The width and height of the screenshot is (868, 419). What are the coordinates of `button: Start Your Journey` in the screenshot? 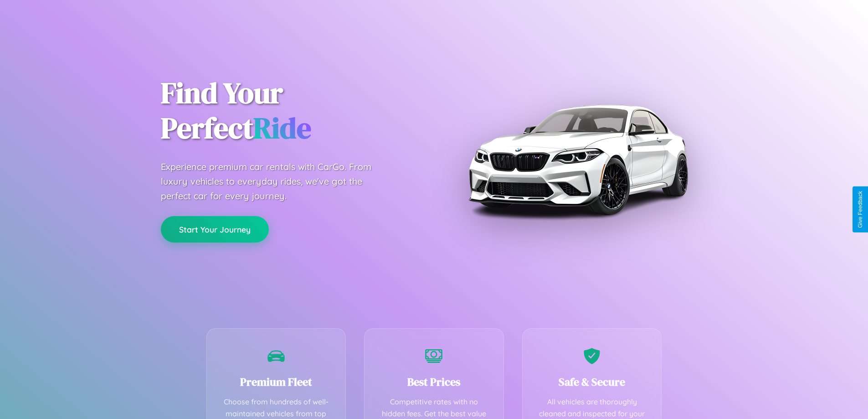 It's located at (214, 229).